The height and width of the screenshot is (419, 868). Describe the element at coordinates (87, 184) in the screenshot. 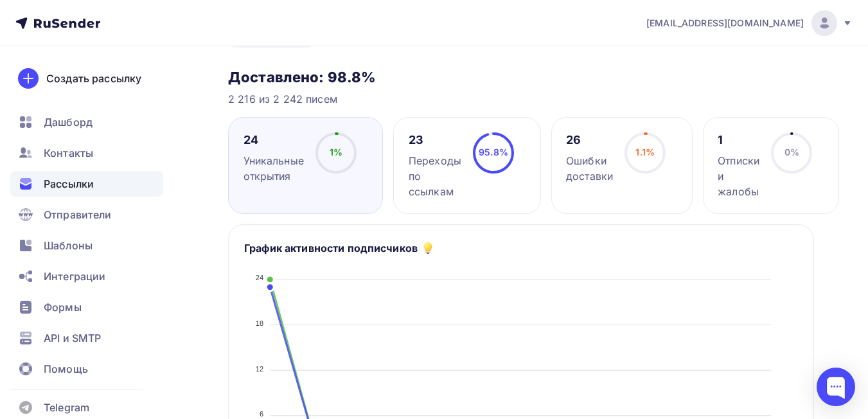

I see `a: Рассылки` at that location.